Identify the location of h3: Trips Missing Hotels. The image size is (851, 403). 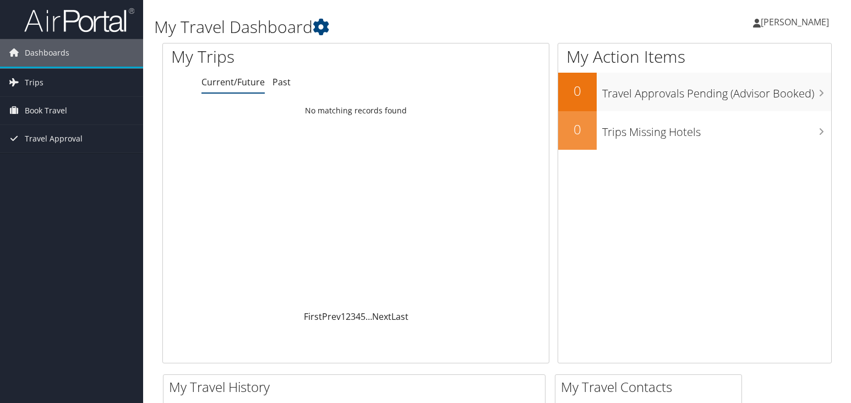
(717, 129).